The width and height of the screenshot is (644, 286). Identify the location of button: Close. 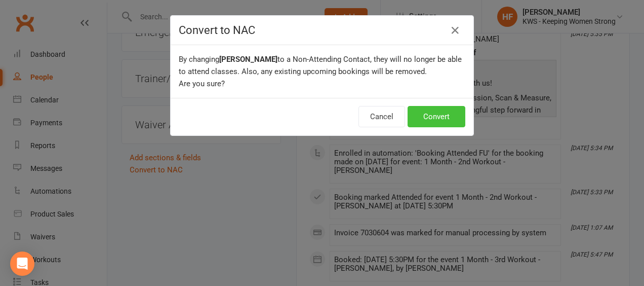
(455, 30).